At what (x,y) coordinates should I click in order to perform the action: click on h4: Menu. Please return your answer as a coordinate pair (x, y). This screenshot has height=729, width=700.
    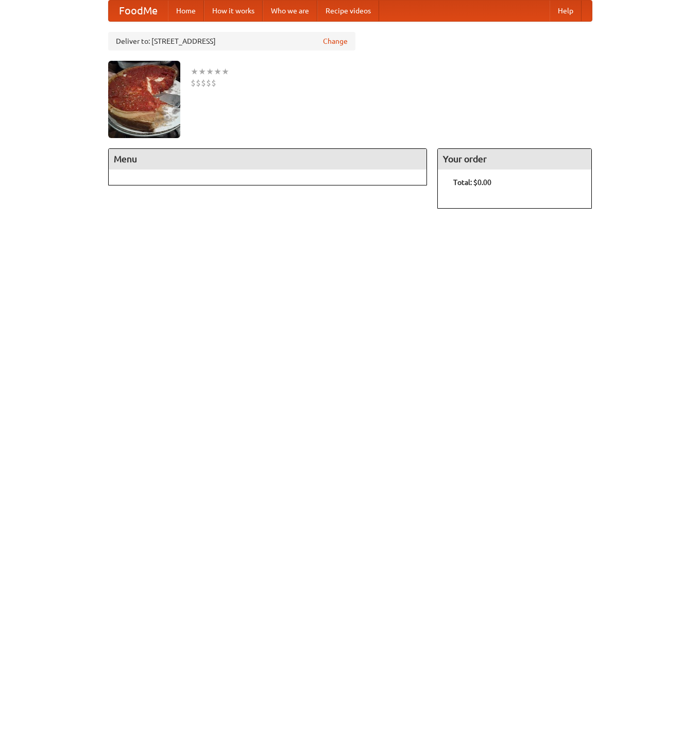
    Looking at the image, I should click on (268, 159).